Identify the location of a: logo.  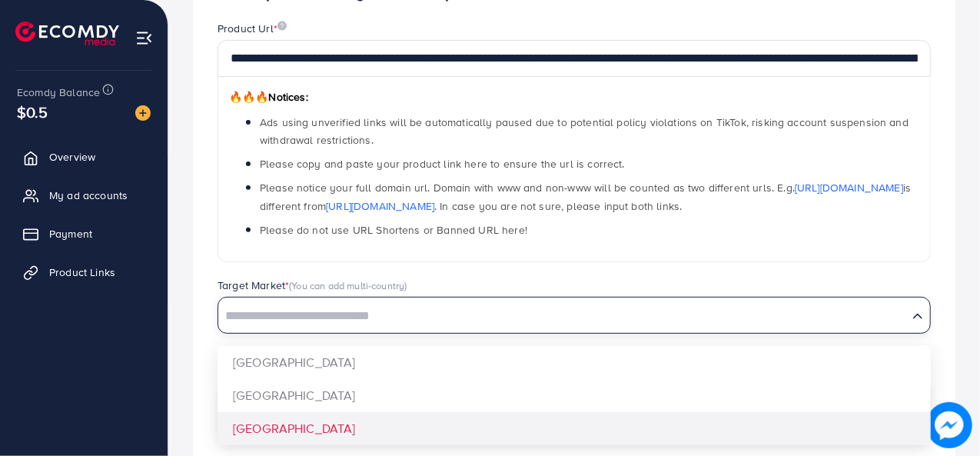
(67, 33).